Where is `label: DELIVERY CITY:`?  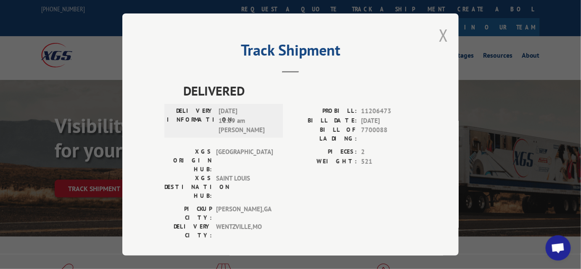
label: DELIVERY CITY: is located at coordinates (188, 231).